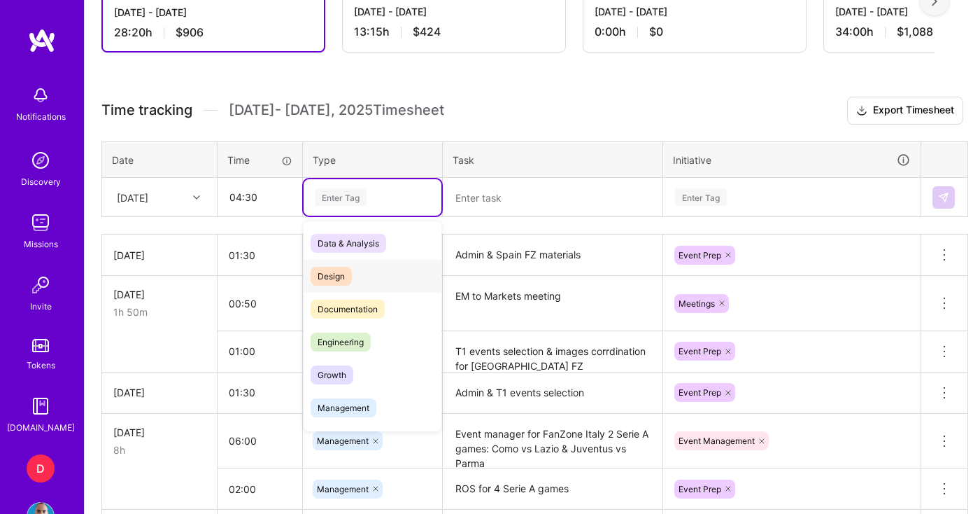 The height and width of the screenshot is (514, 980). I want to click on span: Time tracking, so click(147, 110).